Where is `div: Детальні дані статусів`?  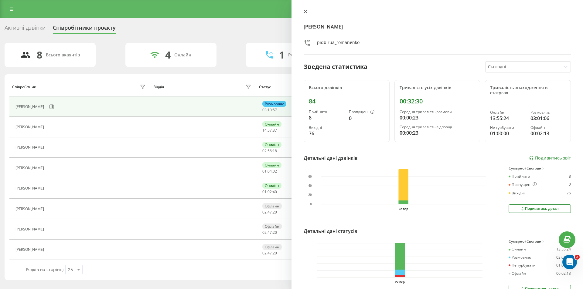
div: Детальні дані статусів is located at coordinates (330, 231).